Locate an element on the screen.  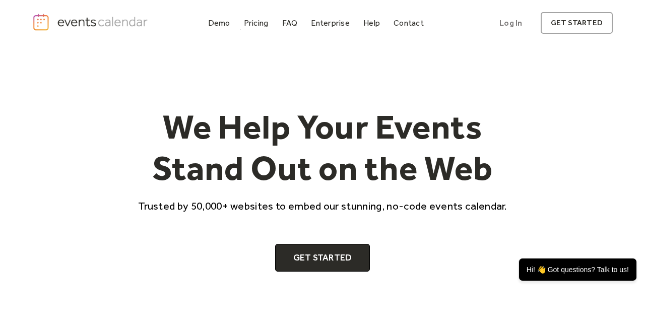
div: Enterprise is located at coordinates (330, 23).